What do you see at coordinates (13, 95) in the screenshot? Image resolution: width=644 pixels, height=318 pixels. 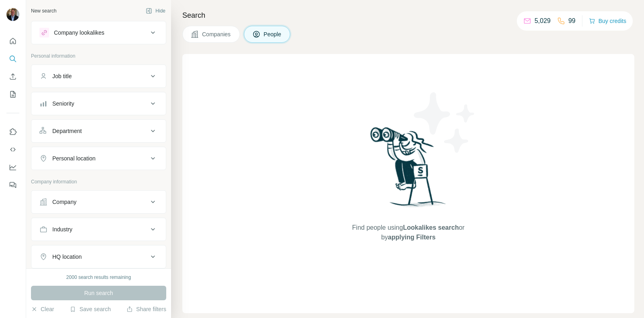 I see `button: My lists` at bounding box center [13, 95].